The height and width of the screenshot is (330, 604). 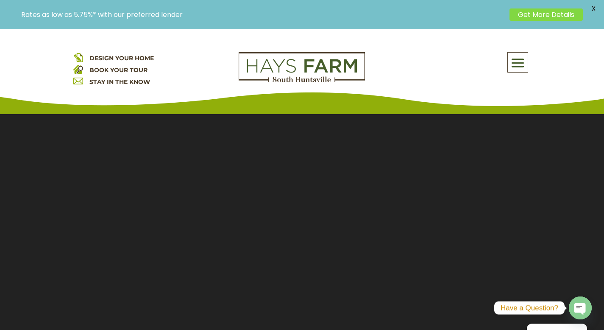 What do you see at coordinates (302, 67) in the screenshot?
I see `img: Logo` at bounding box center [302, 67].